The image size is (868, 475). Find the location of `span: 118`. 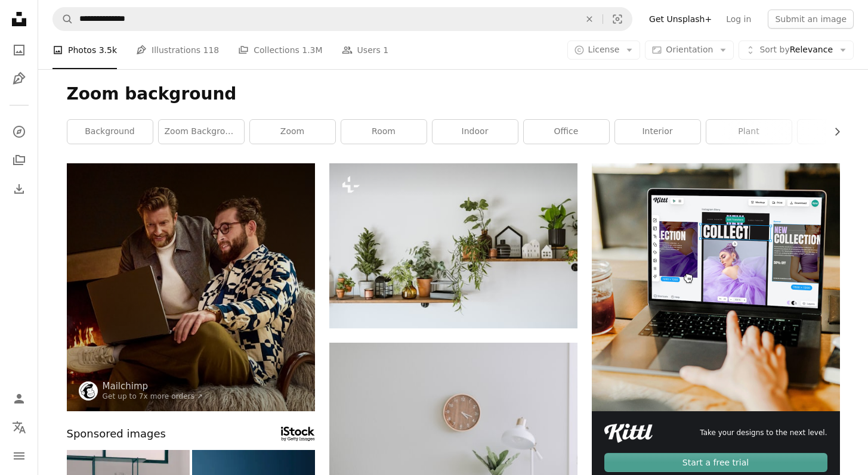

span: 118 is located at coordinates (211, 50).